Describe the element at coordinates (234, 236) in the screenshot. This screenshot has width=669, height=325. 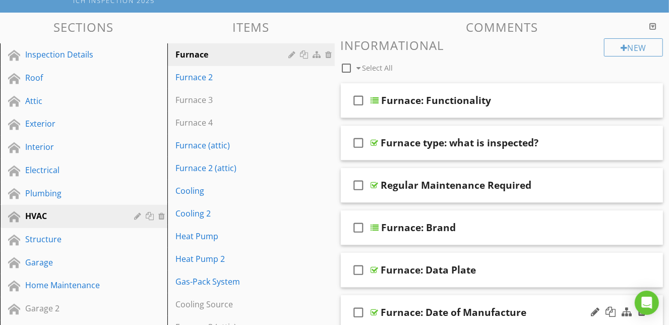
I see `div: Heat Pump` at that location.